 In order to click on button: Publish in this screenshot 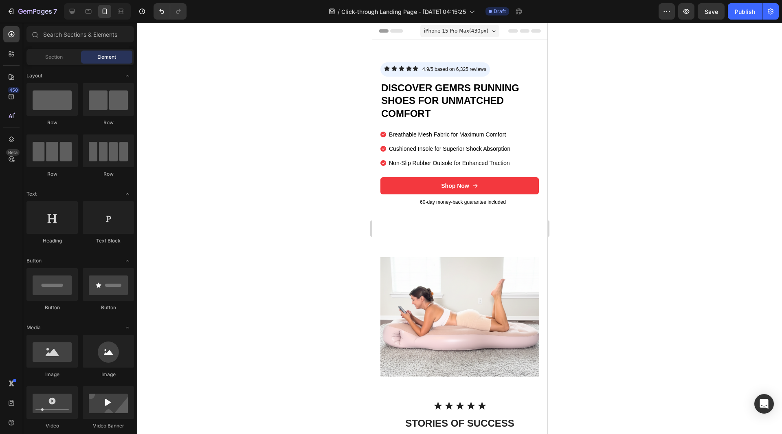, I will do `click(745, 11)`.